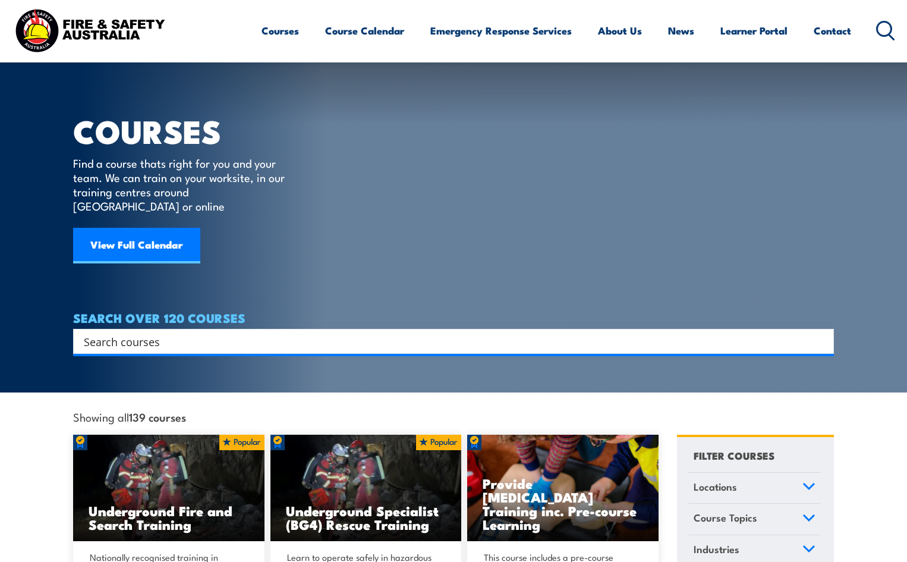  What do you see at coordinates (832, 30) in the screenshot?
I see `a: Contact` at bounding box center [832, 30].